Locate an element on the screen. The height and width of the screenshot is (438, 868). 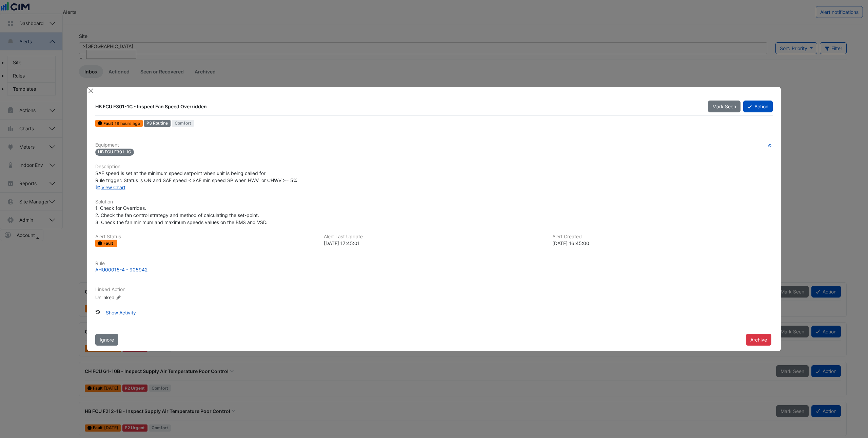
span: Thu 09-Oct-2025 17:45 IST is located at coordinates (127, 123).